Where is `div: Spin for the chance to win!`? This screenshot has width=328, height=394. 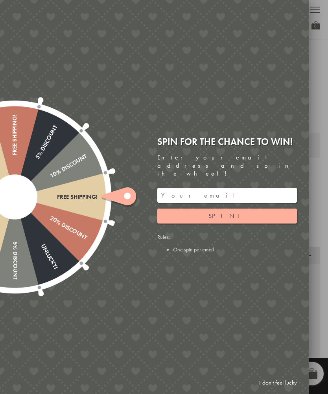
div: Spin for the chance to win! is located at coordinates (227, 141).